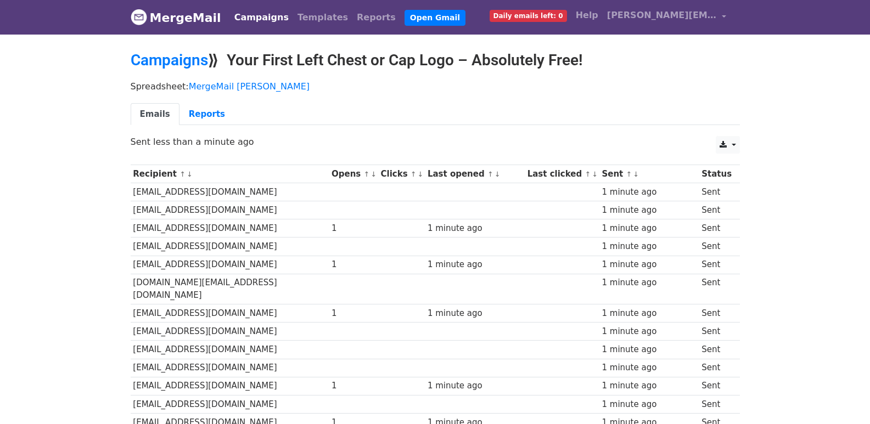 Image resolution: width=870 pixels, height=424 pixels. Describe the element at coordinates (528, 15) in the screenshot. I see `a: Daily emails left: 0` at that location.